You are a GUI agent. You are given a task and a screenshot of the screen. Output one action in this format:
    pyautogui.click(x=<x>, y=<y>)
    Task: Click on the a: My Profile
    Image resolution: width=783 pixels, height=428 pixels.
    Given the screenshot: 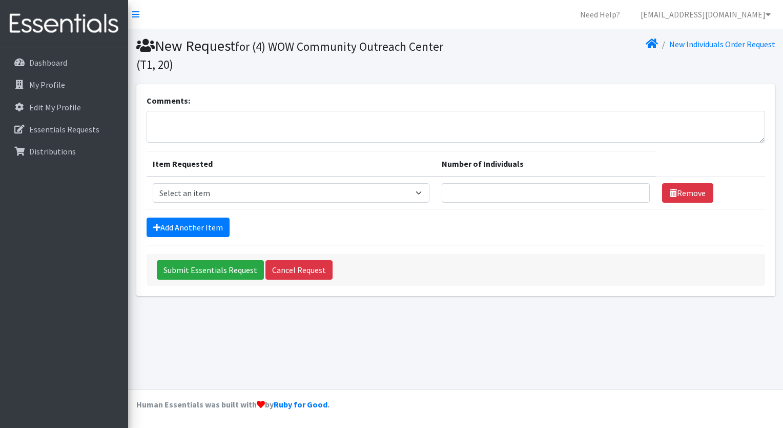 What is the action you would take?
    pyautogui.click(x=64, y=85)
    